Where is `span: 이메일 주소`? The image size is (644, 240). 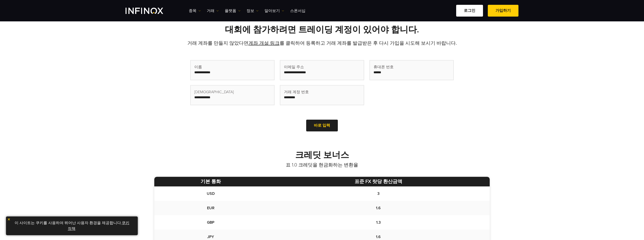 span: 이메일 주소 is located at coordinates (294, 67).